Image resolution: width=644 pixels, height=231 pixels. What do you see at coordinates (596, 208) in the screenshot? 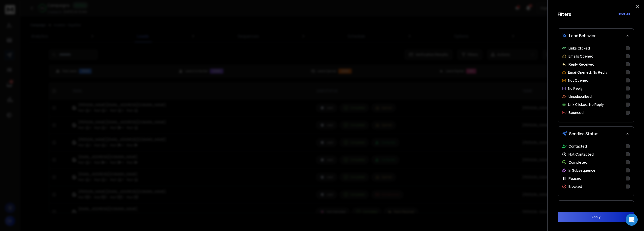
I see `button: Email Provider` at bounding box center [596, 208].